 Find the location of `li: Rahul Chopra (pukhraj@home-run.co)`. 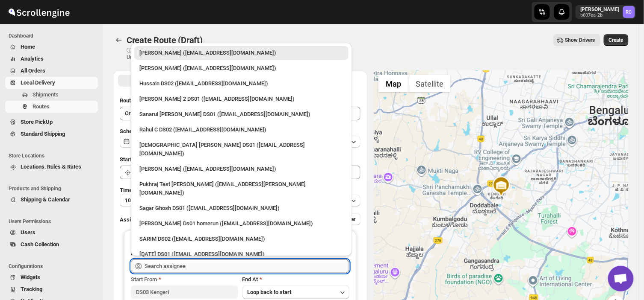

li: Rahul Chopra (pukhraj@home-run.co) is located at coordinates (241, 53).